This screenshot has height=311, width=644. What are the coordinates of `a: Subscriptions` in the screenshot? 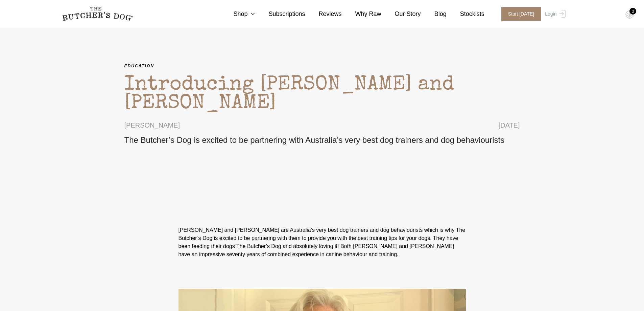 It's located at (280, 14).